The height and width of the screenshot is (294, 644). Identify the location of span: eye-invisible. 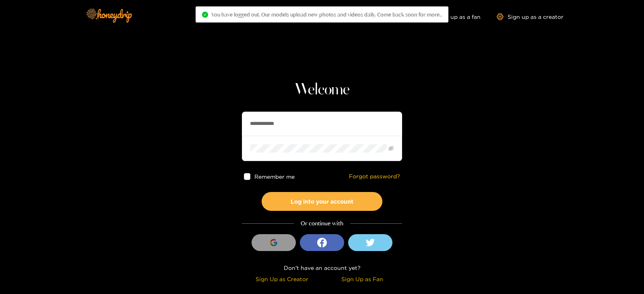
(391, 148).